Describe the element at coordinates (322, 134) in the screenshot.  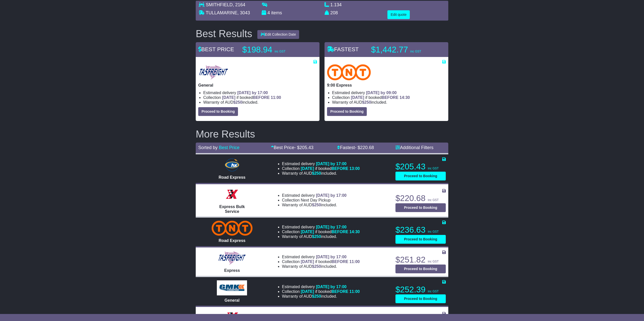
I see `h2: More Results` at that location.